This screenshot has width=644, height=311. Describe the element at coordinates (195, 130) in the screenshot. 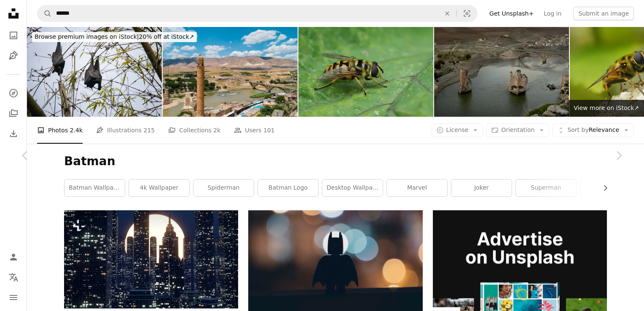

I see `a: Collections 2k` at that location.